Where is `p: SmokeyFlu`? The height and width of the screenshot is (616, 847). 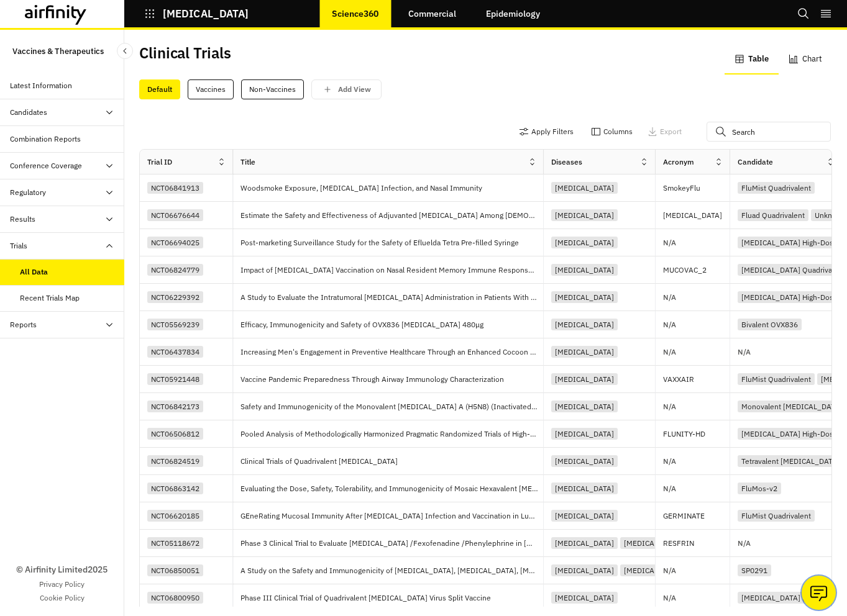 p: SmokeyFlu is located at coordinates (696, 188).